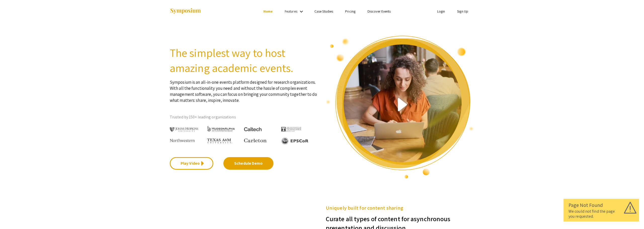 This screenshot has width=644, height=229. I want to click on p: Symposium is an all-in-one events platform designed for research organizations. With all the func..., so click(244, 89).